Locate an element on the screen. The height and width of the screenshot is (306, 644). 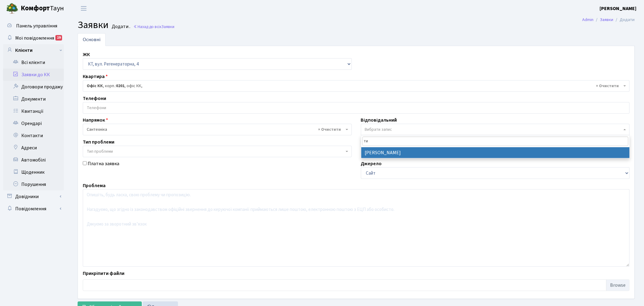
a: Назад до всіхЗаявки is located at coordinates (154, 26).